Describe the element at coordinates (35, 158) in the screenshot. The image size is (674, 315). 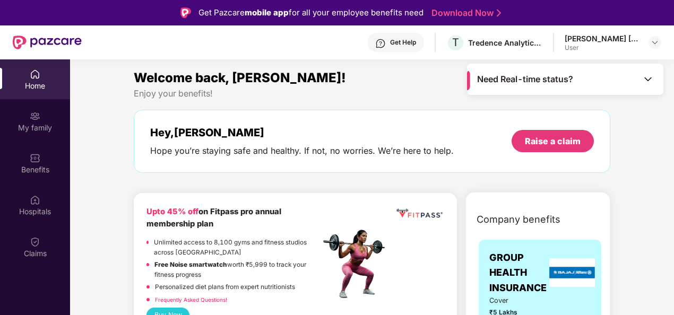
I see `img: svg+xml;base64,PHN2ZyBpZD0iQmVuZWZpdHMiIHhtbG5zPSJodHRwOi8vd3d3LnczLm9yZy8yMDAwL3N2ZyIgd2lkdGg9Ij...` at that location.